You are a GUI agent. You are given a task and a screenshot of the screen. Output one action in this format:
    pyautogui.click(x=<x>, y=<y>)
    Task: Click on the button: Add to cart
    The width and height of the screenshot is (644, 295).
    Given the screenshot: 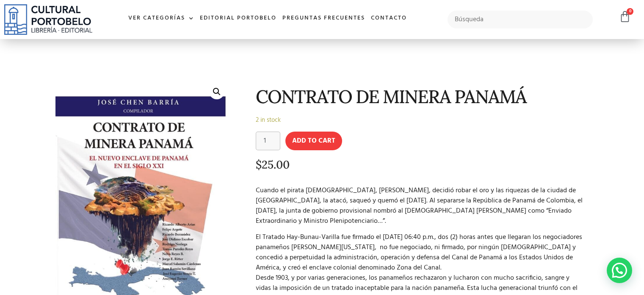 What is the action you would take?
    pyautogui.click(x=314, y=141)
    